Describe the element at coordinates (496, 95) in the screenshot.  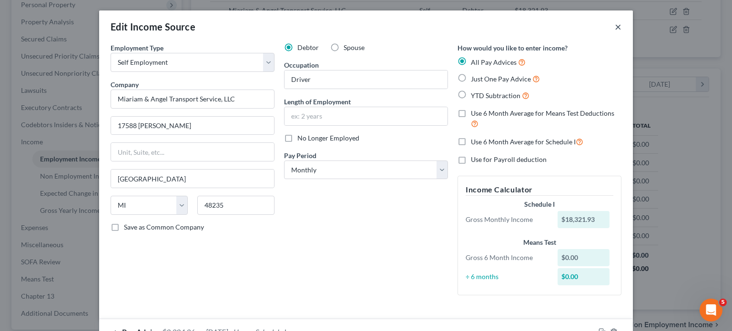
I see `span: YTD Subtraction` at that location.